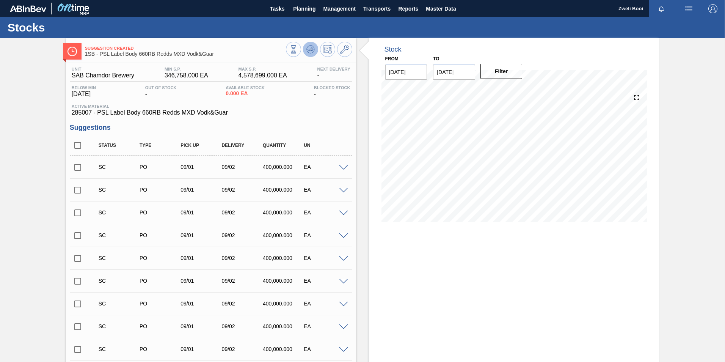 This screenshot has width=725, height=362. What do you see at coordinates (339, 9) in the screenshot?
I see `span: Management` at bounding box center [339, 9].